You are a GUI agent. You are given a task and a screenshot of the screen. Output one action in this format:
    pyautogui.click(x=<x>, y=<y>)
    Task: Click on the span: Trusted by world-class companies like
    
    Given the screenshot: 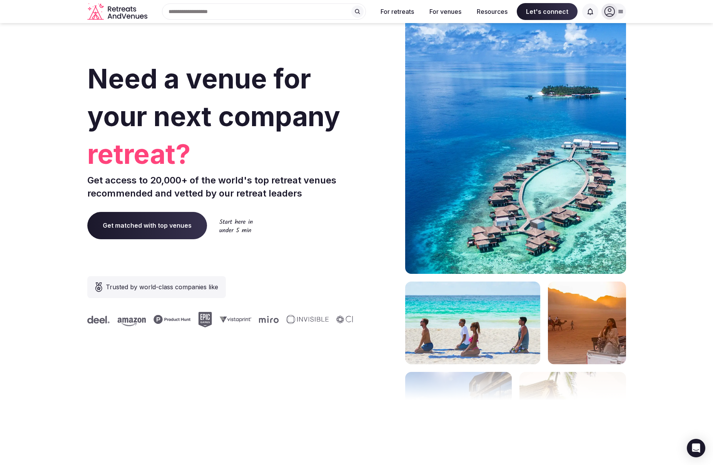 What is the action you would take?
    pyautogui.click(x=162, y=287)
    